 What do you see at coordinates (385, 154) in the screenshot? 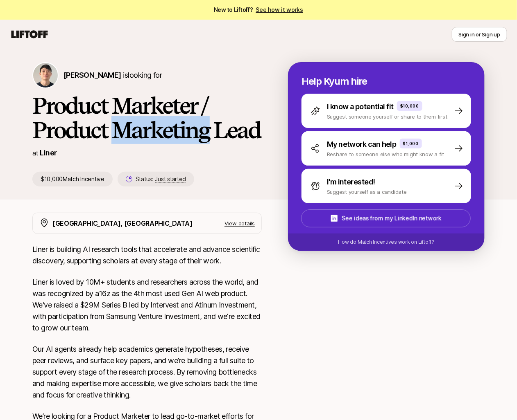
I see `p: Reshare to someone else who might know a fit` at bounding box center [385, 154].